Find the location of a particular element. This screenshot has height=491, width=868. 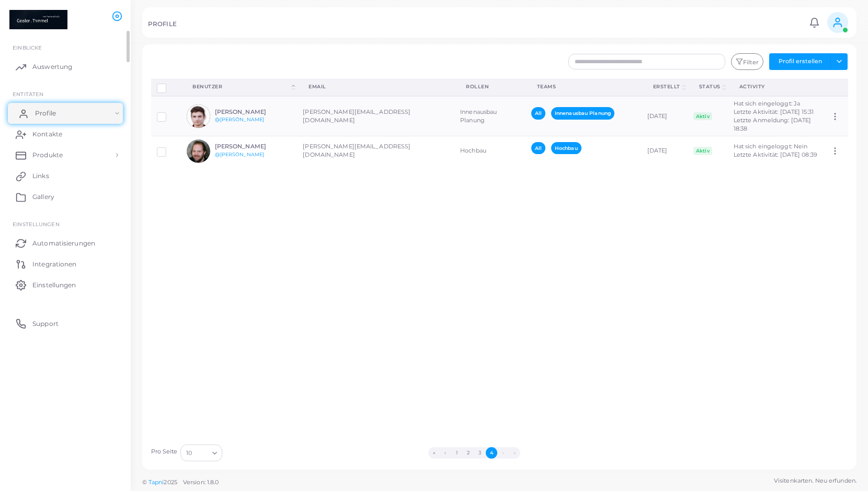

a: Integrationen is located at coordinates (65, 264).